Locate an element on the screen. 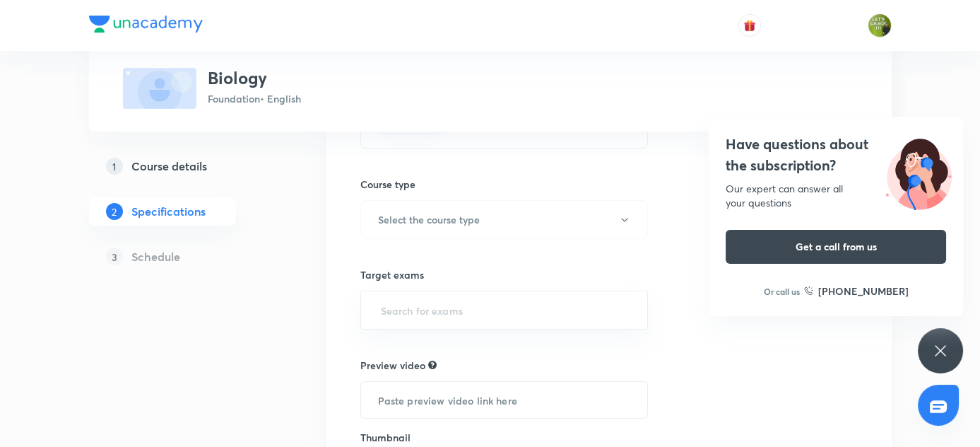 This screenshot has width=980, height=447. a: Company Logo is located at coordinates (146, 25).